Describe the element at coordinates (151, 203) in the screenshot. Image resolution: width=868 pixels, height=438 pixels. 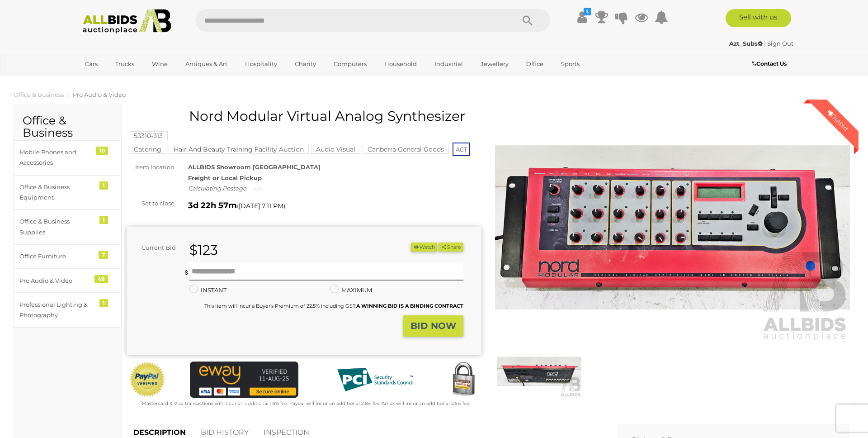
I see `div: Set to close` at that location.